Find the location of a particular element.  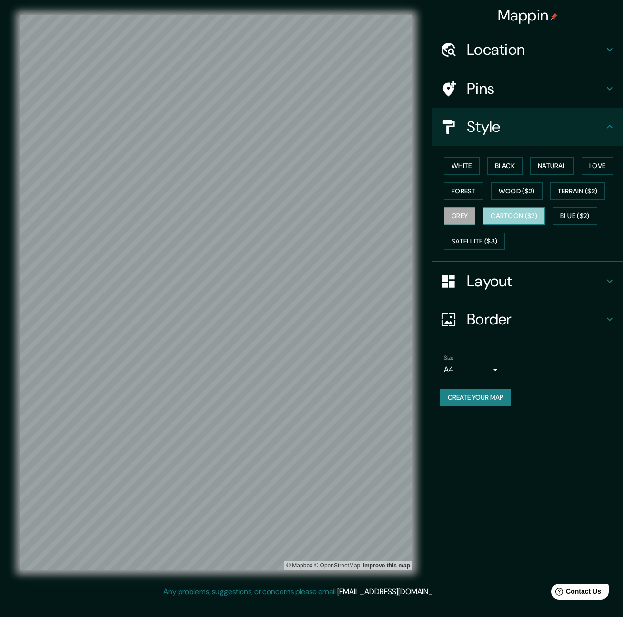

h4: Location is located at coordinates (535, 50).